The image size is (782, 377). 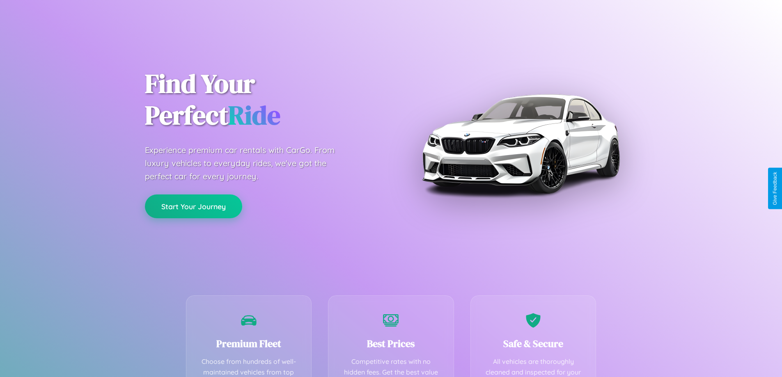 I want to click on button: Start Your Journey, so click(x=193, y=206).